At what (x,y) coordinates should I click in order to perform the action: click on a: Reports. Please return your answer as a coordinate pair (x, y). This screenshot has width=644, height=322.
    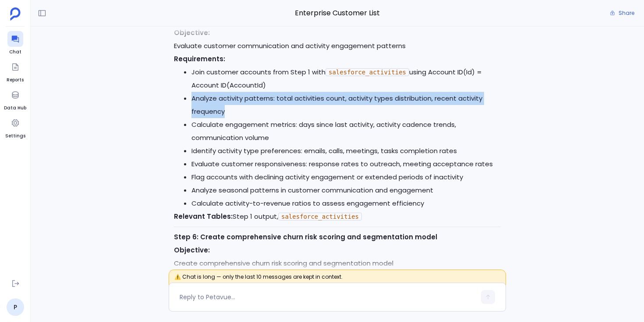
    Looking at the image, I should click on (15, 72).